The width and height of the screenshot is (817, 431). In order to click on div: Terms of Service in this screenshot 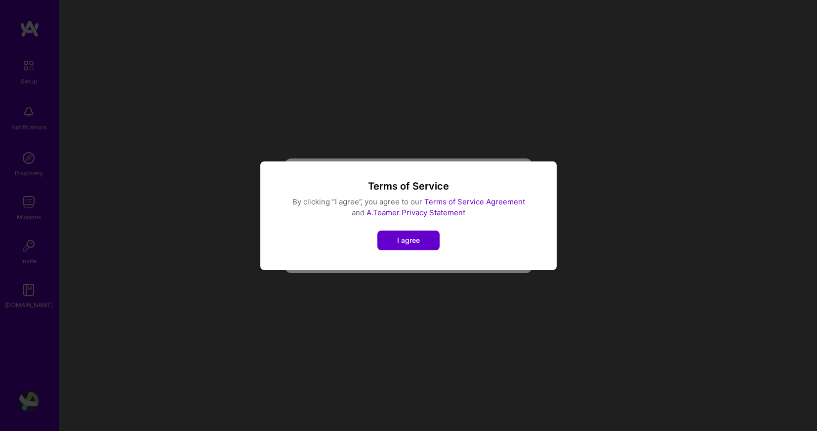, I will do `click(409, 186)`.